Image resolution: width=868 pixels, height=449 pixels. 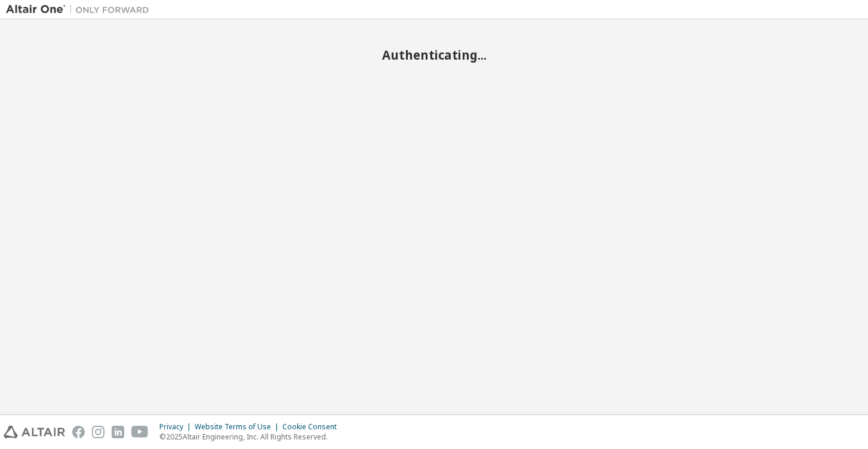 I want to click on div: Website Terms of Use, so click(x=238, y=427).